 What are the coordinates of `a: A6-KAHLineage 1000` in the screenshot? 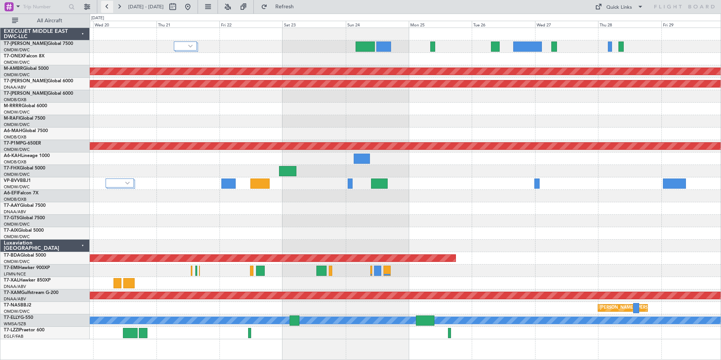 It's located at (27, 156).